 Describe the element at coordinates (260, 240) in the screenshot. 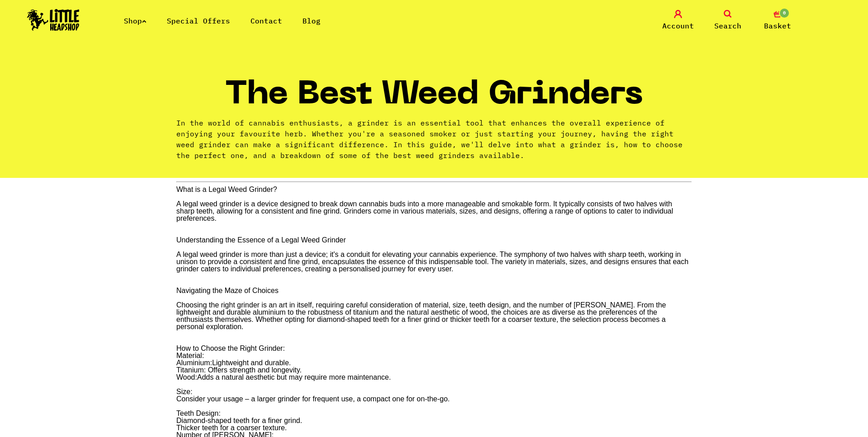

I see `strong: Understanding the Essence of a Legal Weed Grinder` at that location.